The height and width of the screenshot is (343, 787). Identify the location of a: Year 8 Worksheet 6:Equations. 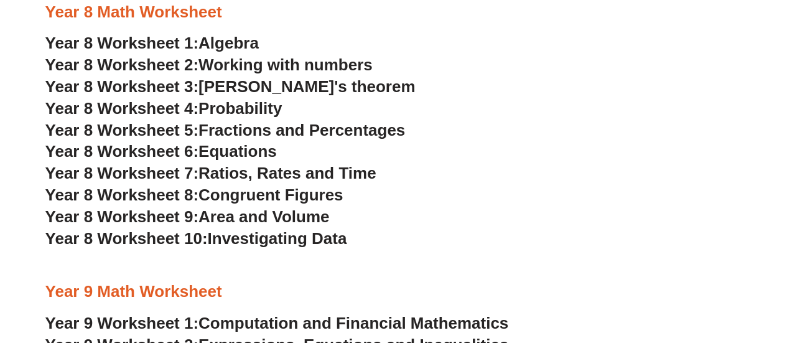
(161, 151).